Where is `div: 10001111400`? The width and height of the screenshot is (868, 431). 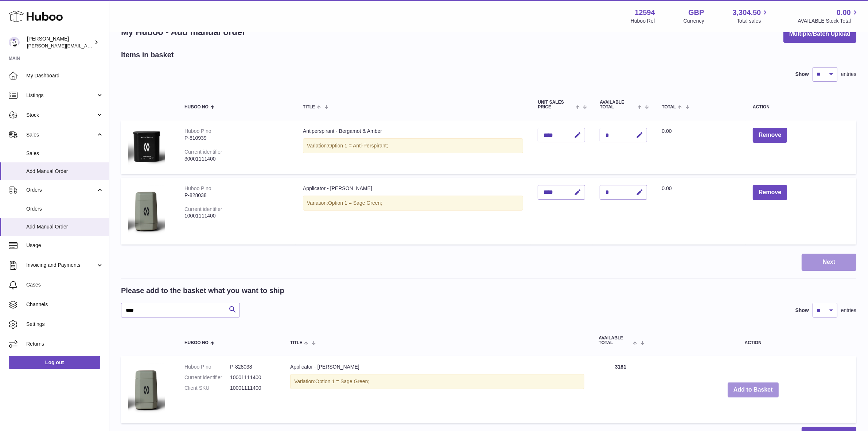
div: 10001111400 is located at coordinates (236, 216).